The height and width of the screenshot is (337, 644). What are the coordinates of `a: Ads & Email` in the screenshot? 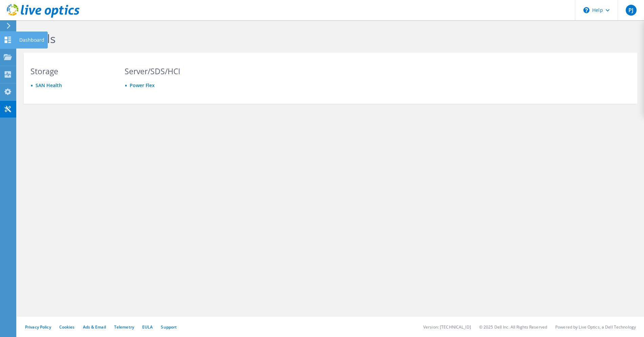 It's located at (95, 327).